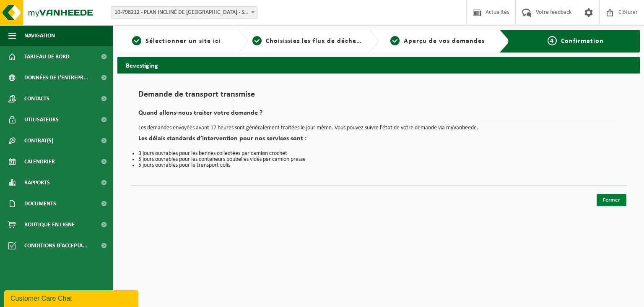 The image size is (644, 307). What do you see at coordinates (379, 97) in the screenshot?
I see `h1: Demande de transport transmise` at bounding box center [379, 97].